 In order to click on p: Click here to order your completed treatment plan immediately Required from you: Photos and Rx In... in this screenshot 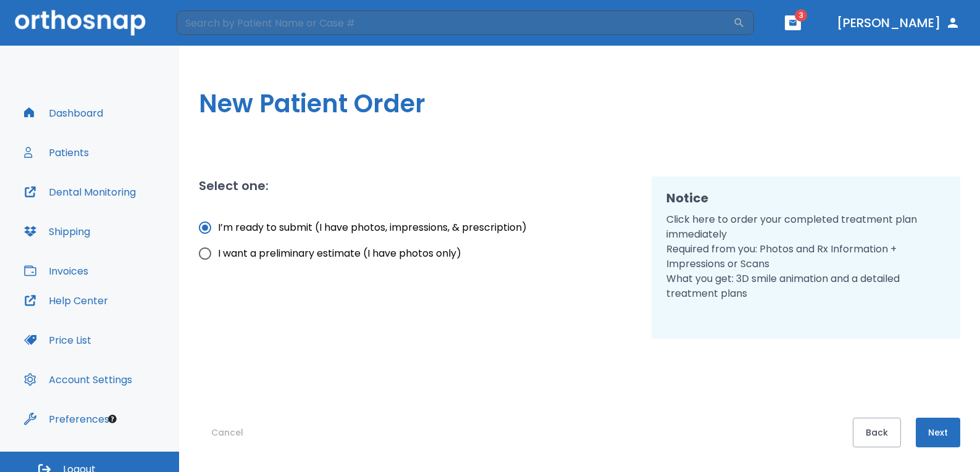, I will do `click(806, 257)`.